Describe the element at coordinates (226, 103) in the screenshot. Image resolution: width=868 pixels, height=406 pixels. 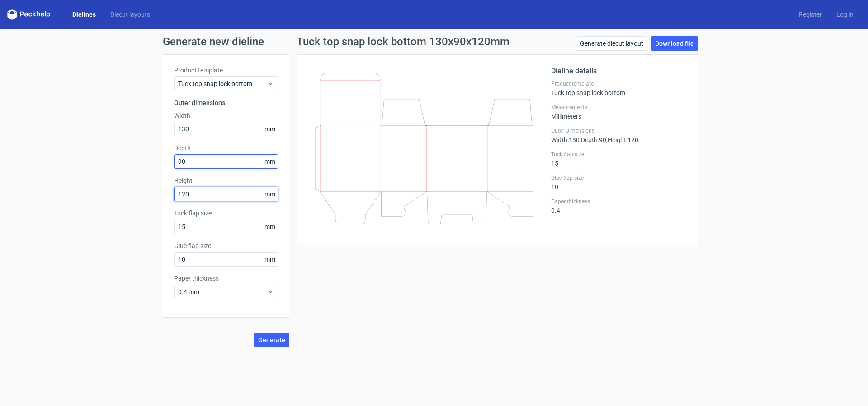
I see `h3: Outer dimensions` at that location.